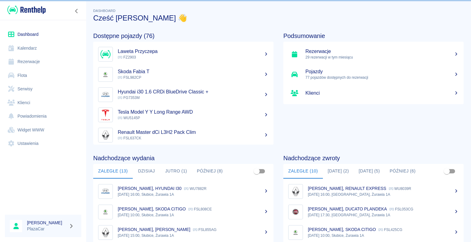 The width and height of the screenshot is (471, 242). What do you see at coordinates (193, 51) in the screenshot?
I see `h5: Laweta Przyczepa` at bounding box center [193, 51].